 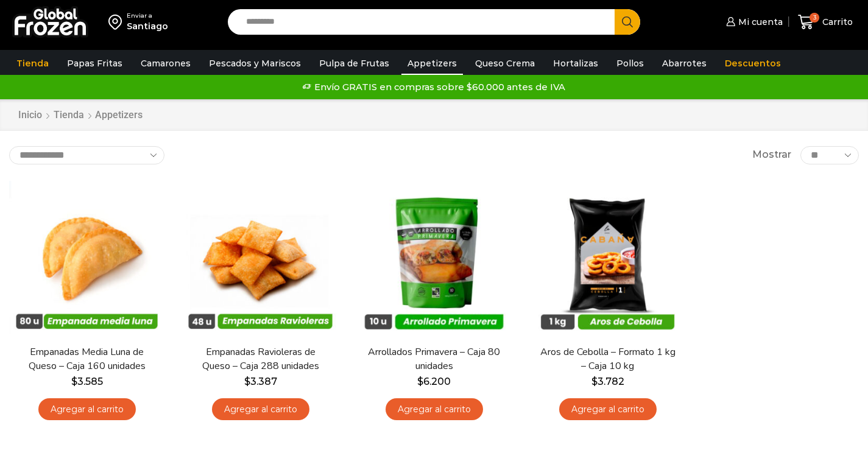 I want to click on bdi: 3.387, so click(x=261, y=381).